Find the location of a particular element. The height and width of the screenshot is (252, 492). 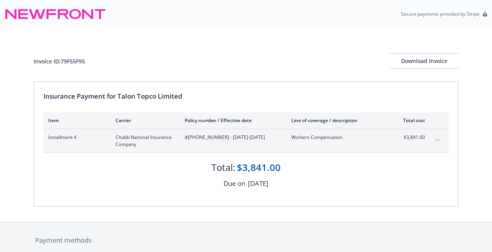

button: expand content is located at coordinates (438, 140).